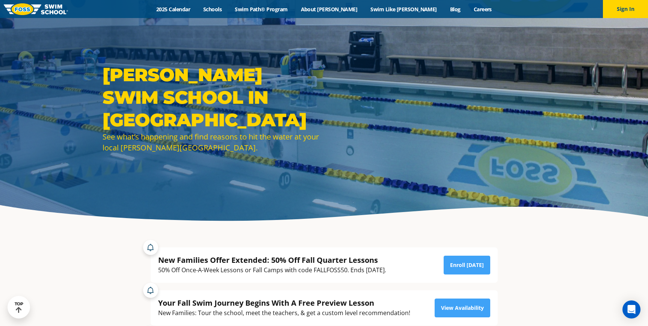 The height and width of the screenshot is (326, 648). I want to click on a: Schools, so click(212, 9).